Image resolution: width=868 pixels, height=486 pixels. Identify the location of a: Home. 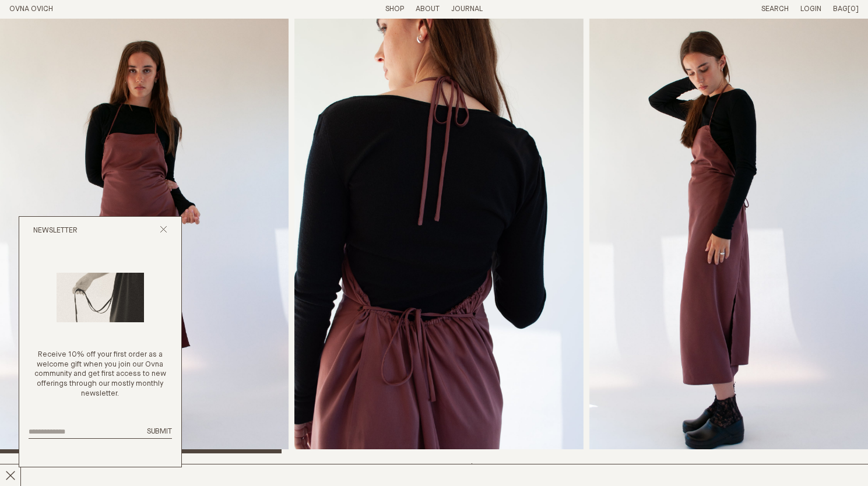
(31, 9).